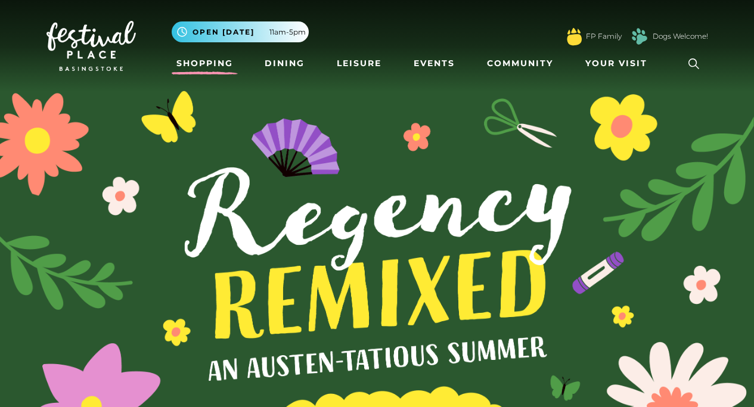  I want to click on a: Shopping, so click(204, 63).